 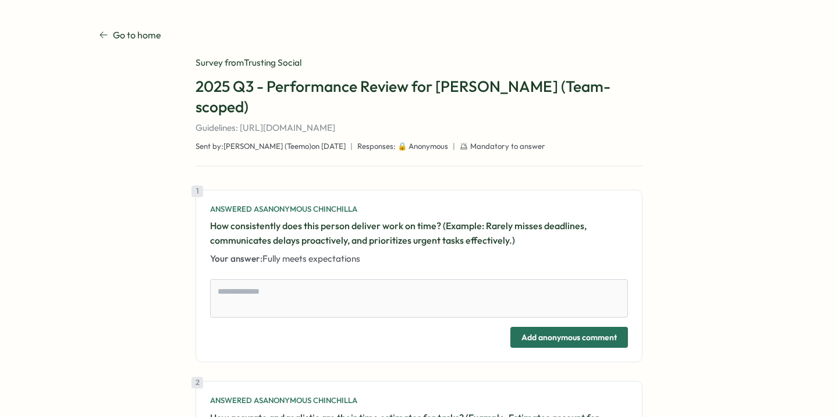 What do you see at coordinates (197, 383) in the screenshot?
I see `div: 2` at bounding box center [197, 383].